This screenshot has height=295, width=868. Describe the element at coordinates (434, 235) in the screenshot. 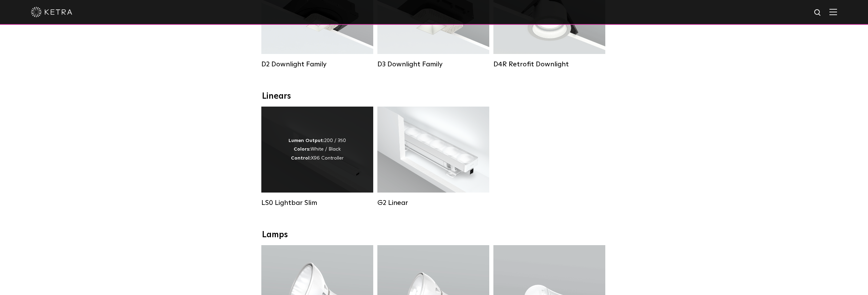

I see `div: Lamps` at that location.